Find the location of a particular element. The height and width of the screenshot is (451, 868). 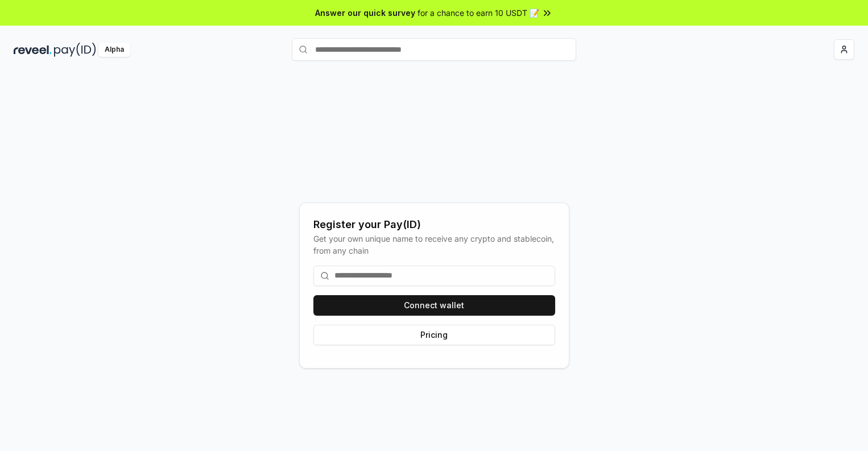

button: Pricing is located at coordinates (434, 335).